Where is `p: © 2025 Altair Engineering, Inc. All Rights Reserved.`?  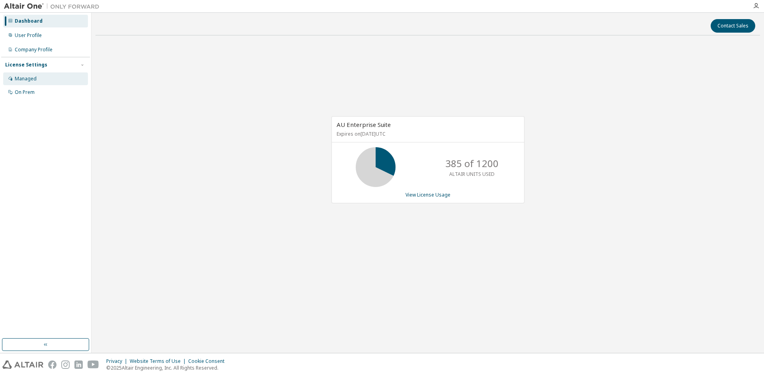
p: © 2025 Altair Engineering, Inc. All Rights Reserved. is located at coordinates (168, 368).